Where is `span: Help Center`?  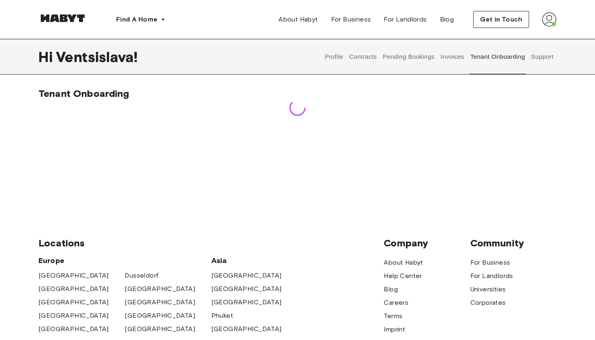 span: Help Center is located at coordinates (403, 276).